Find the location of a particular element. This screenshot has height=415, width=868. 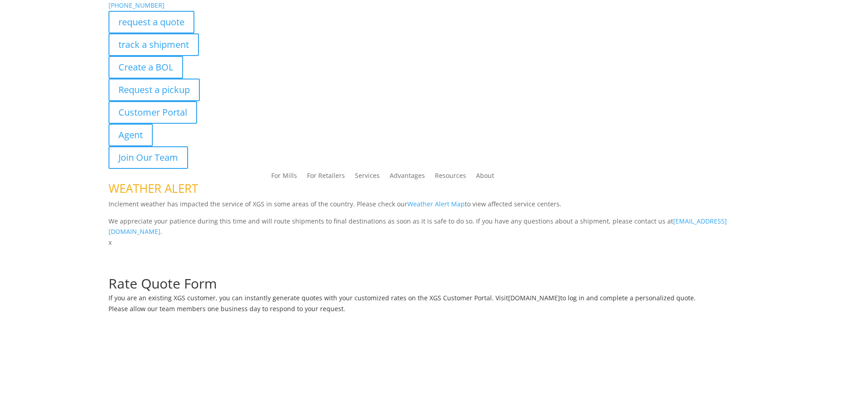

span: WEATHER ALERT is located at coordinates (153, 188).